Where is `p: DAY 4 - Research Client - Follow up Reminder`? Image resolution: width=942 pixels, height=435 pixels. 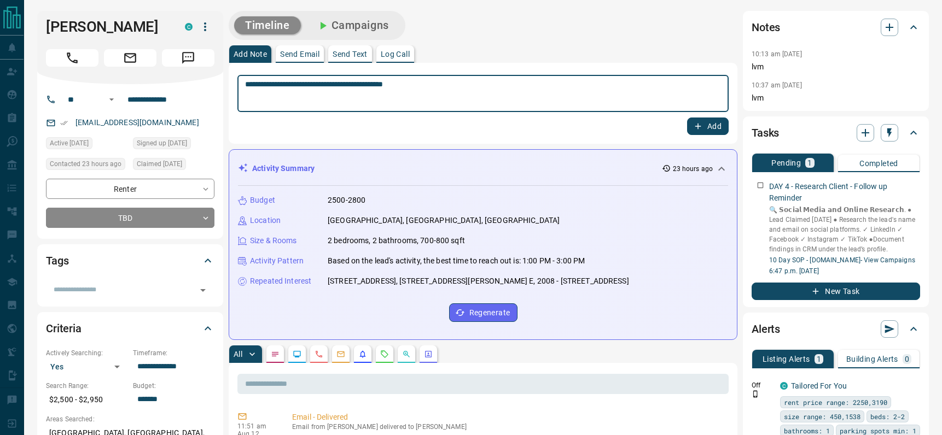 p: DAY 4 - Research Client - Follow up Reminder is located at coordinates (845, 193).